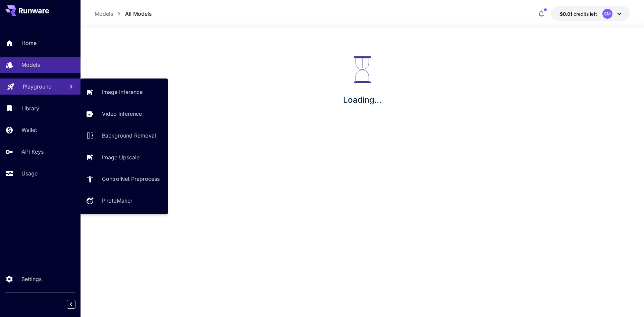  I want to click on p: Settings, so click(32, 280).